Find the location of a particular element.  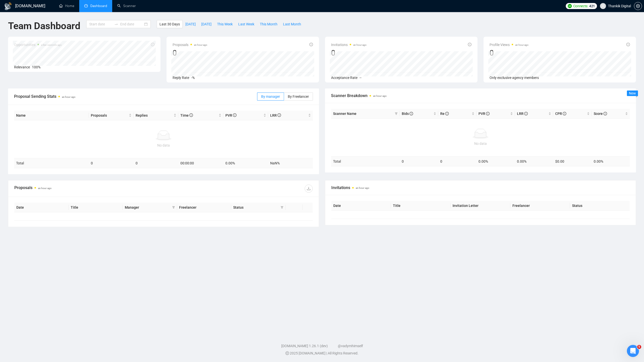

th: Manager is located at coordinates (150, 207).